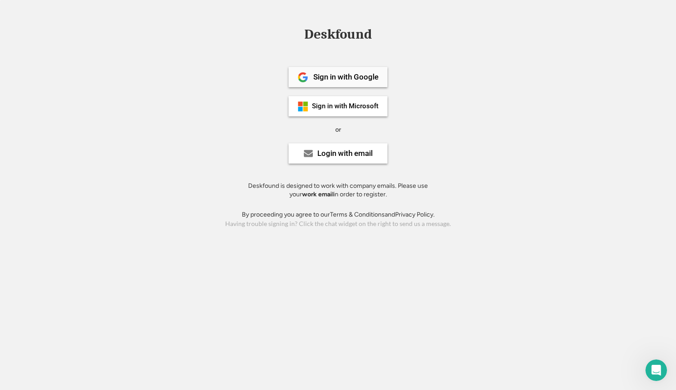  I want to click on div: Deskfound, so click(338, 34).